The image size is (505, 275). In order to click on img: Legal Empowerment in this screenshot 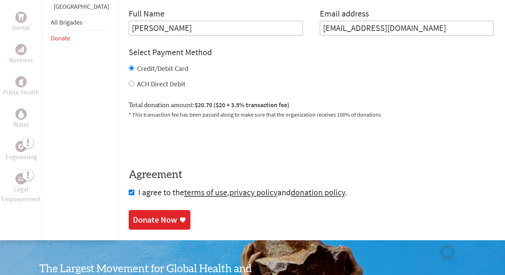, I will do `click(21, 179)`.